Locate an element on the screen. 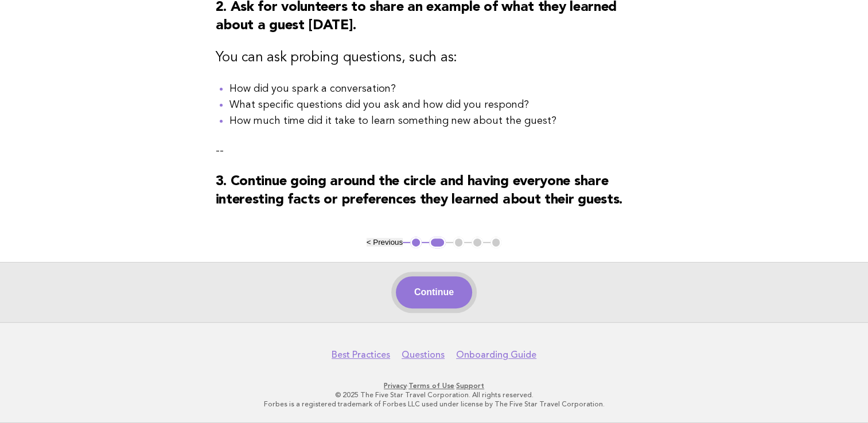  a: Terms of Use is located at coordinates (431, 386).